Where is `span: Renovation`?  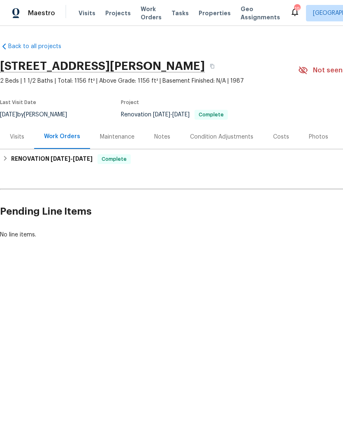
span: Renovation is located at coordinates (174, 115).